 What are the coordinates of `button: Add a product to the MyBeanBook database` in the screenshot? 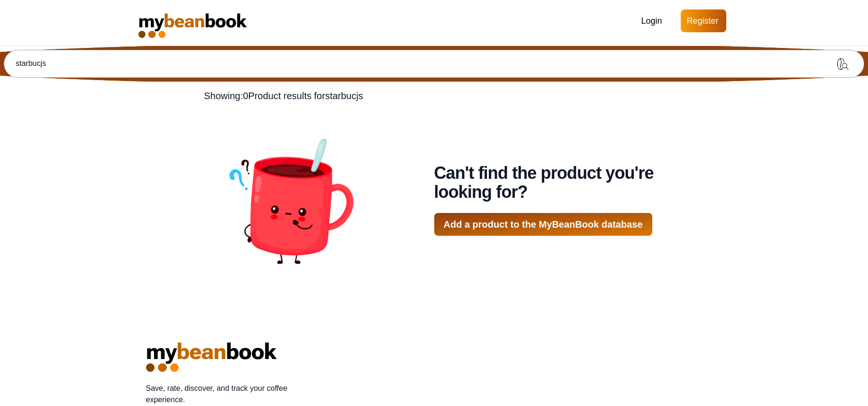 It's located at (543, 224).